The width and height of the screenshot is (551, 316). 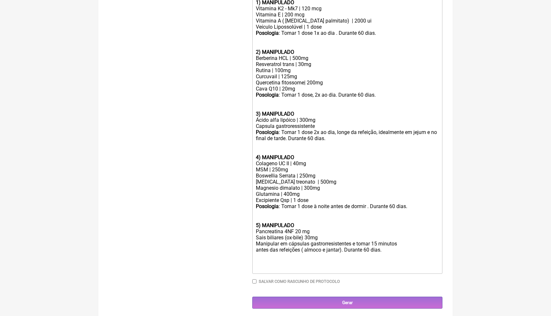 I want to click on div: Ácido alfa lipóico | 300mg, so click(x=347, y=120).